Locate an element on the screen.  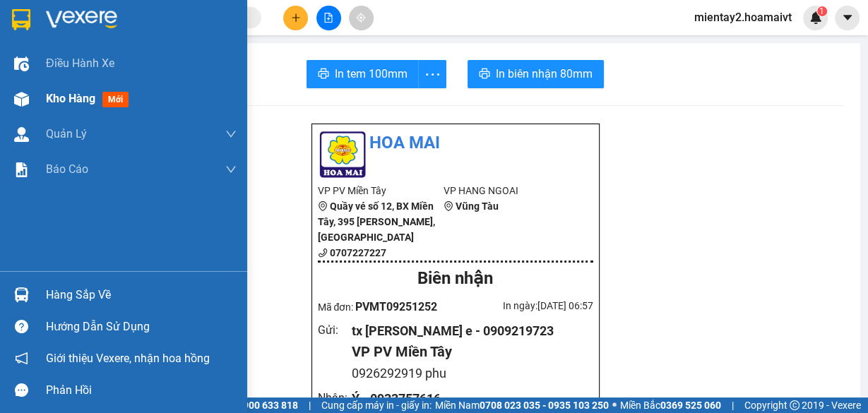
li: VP PV Miền Tây is located at coordinates (380, 191).